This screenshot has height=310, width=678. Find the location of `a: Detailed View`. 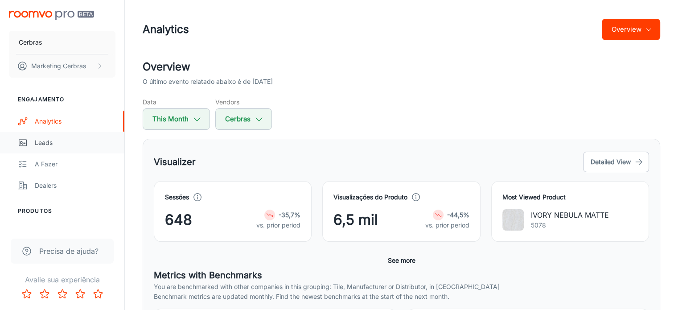

a: Detailed View is located at coordinates (616, 162).